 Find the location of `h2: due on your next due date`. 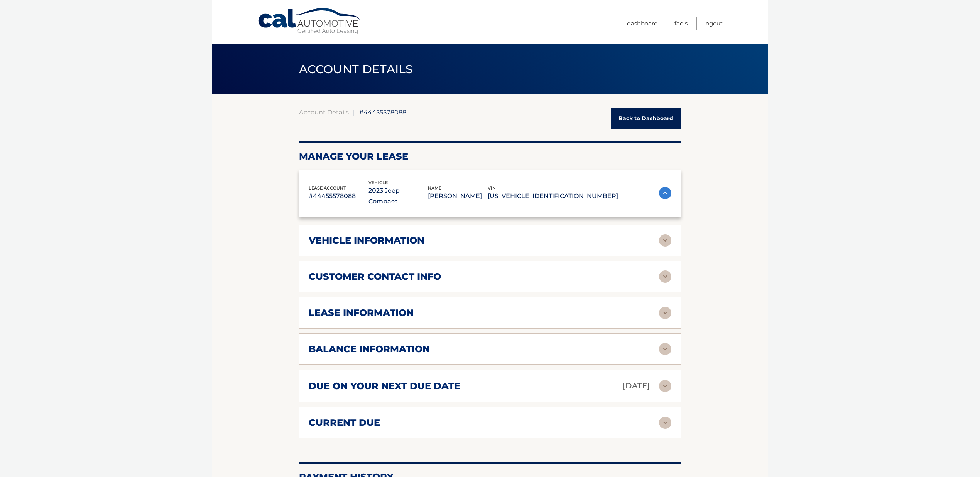

h2: due on your next due date is located at coordinates (384, 386).